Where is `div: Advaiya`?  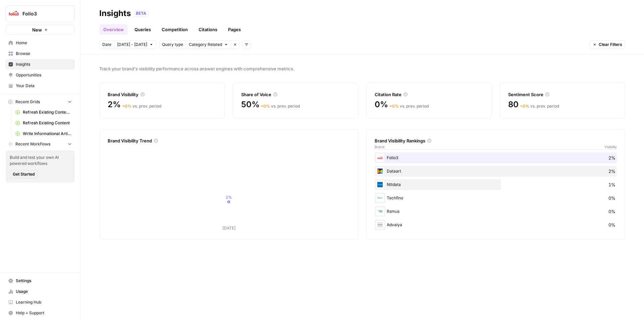
div: Advaiya is located at coordinates (496, 225).